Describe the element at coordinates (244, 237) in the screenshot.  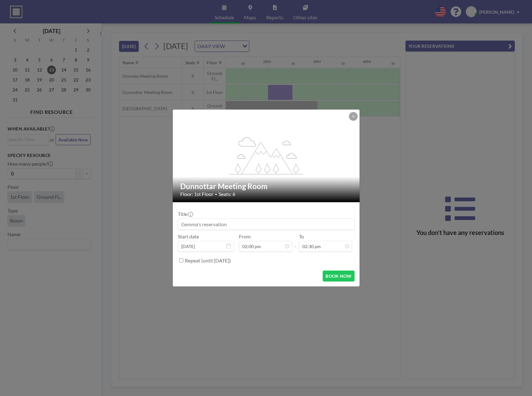
I see `label: From` at that location.